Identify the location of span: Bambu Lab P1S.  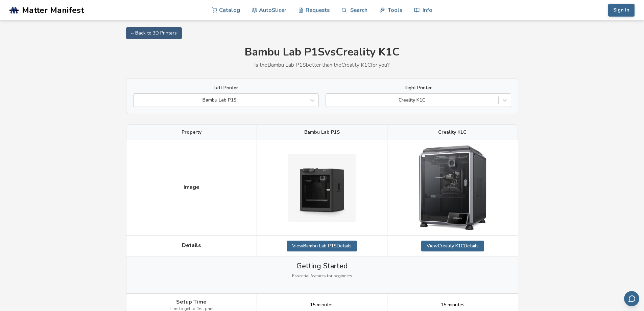
(322, 132).